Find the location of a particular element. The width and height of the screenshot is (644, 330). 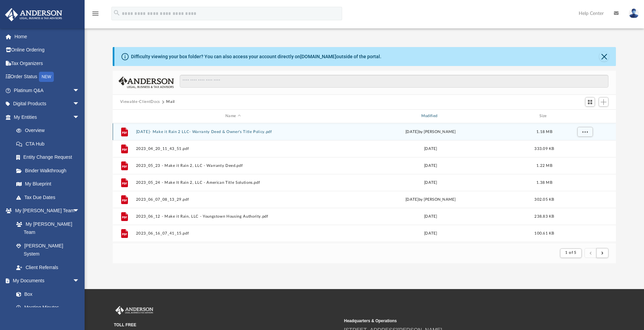

a: My Blueprint is located at coordinates (47, 184).